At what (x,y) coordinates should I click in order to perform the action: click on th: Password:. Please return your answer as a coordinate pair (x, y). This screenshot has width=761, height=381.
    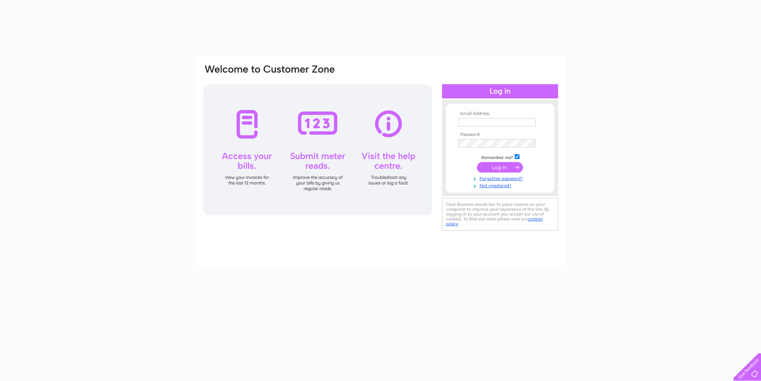
    Looking at the image, I should click on (500, 135).